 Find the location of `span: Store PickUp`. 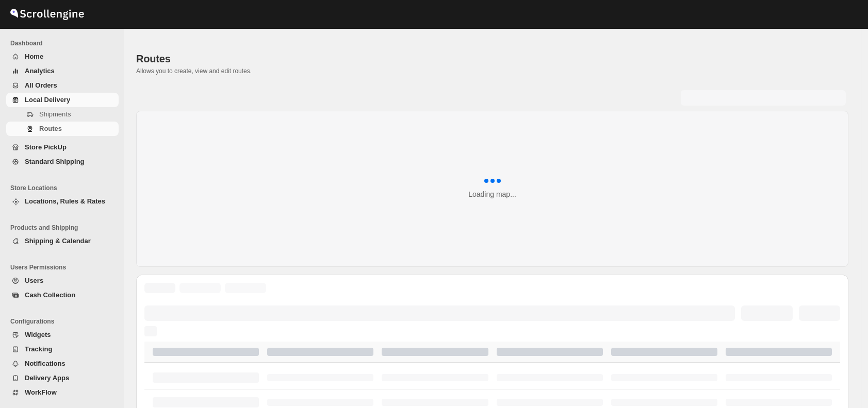

span: Store PickUp is located at coordinates (45, 147).